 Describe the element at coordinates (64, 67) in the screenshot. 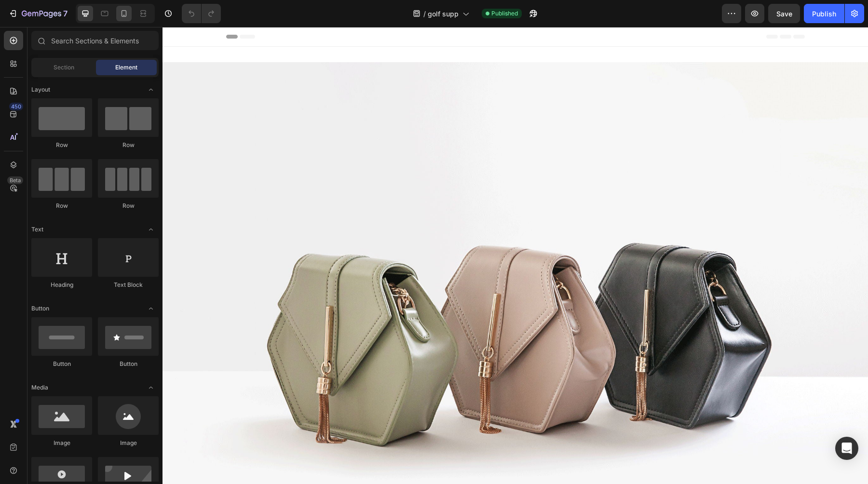

I see `span: Section` at that location.